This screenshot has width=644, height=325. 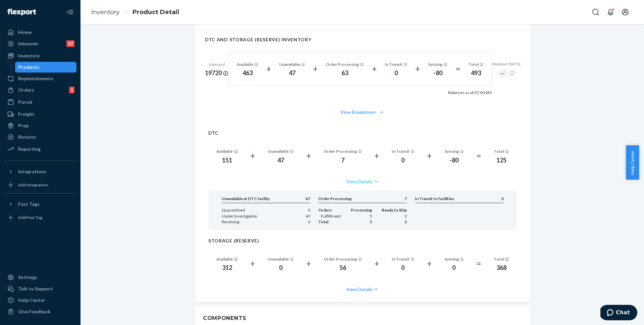 I want to click on span: In Transit to facilities, so click(x=434, y=199).